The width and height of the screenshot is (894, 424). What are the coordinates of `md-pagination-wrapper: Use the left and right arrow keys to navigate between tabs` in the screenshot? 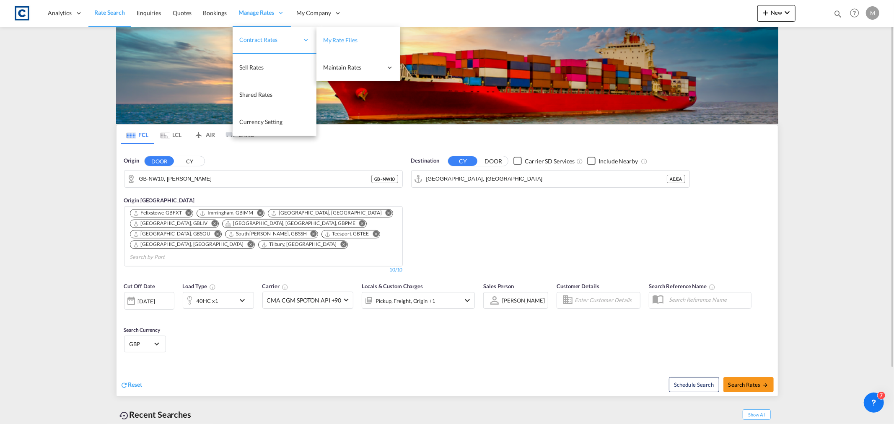 It's located at (188, 134).